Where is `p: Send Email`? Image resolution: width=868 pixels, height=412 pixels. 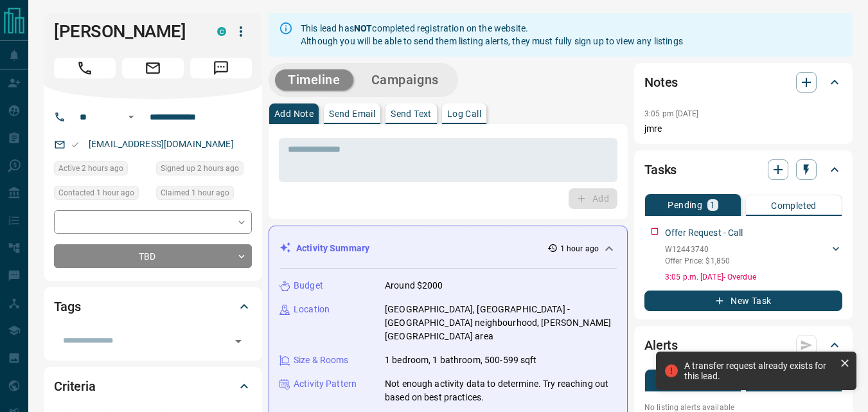
p: Send Email is located at coordinates (352, 114).